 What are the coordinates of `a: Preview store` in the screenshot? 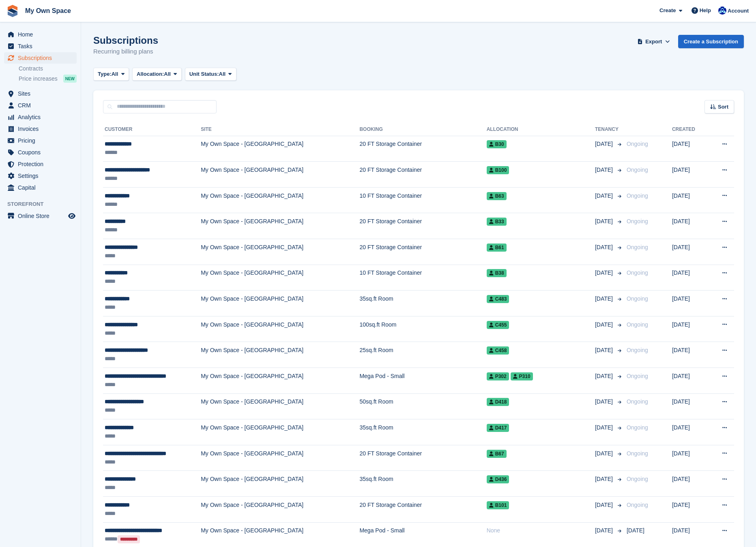 It's located at (71, 216).